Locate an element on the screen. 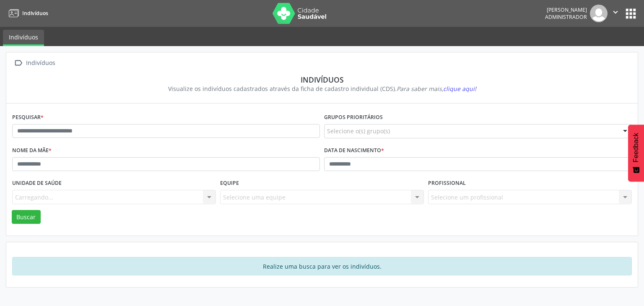  label: Pesquisar is located at coordinates (28, 118).